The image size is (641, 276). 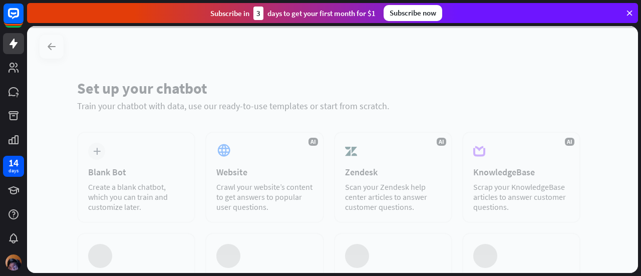 I want to click on div: Subscribe in days to get your first month for $1, so click(x=293, y=13).